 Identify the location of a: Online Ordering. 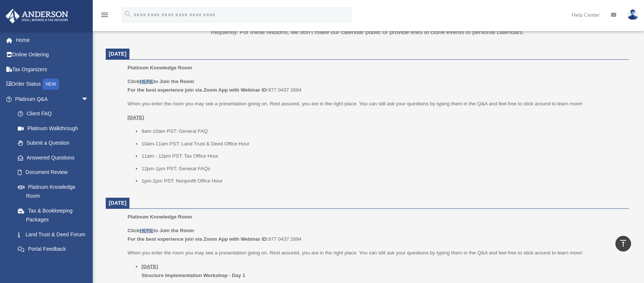
(52, 55).